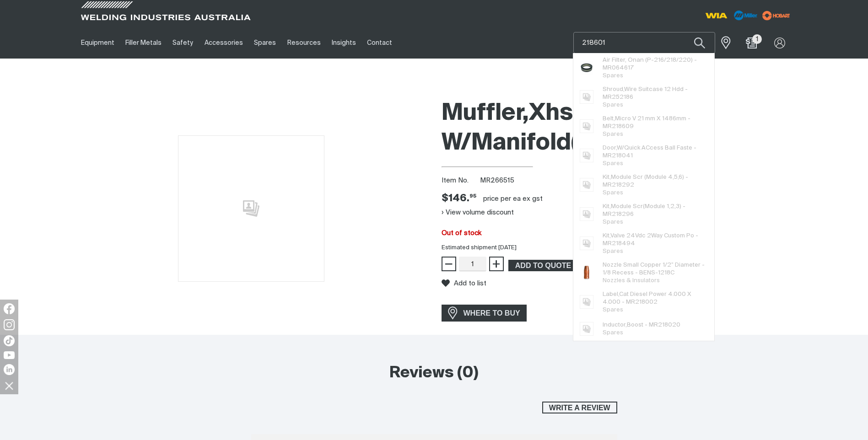 Image resolution: width=868 pixels, height=440 pixels. Describe the element at coordinates (459, 198) in the screenshot. I see `div: Price` at that location.